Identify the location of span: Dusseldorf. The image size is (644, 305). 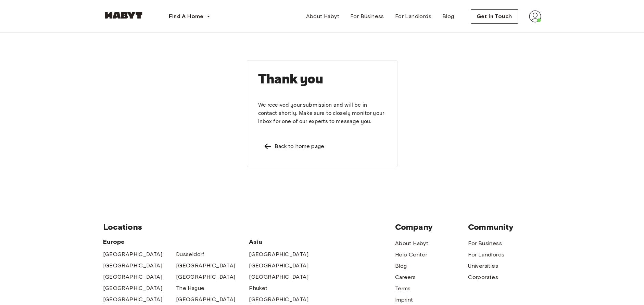
(190, 255).